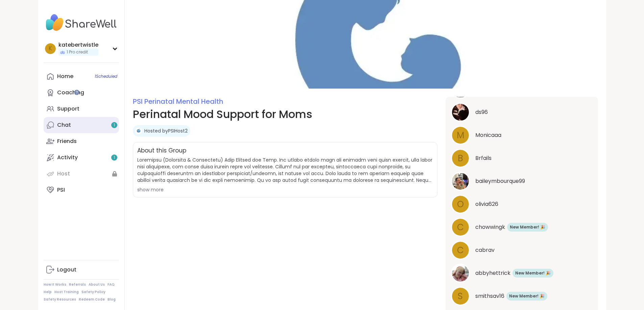 The width and height of the screenshot is (644, 310). What do you see at coordinates (522, 273) in the screenshot?
I see `a: abbyhettrickabbyhettrickNew Member! 🎉` at bounding box center [522, 273].